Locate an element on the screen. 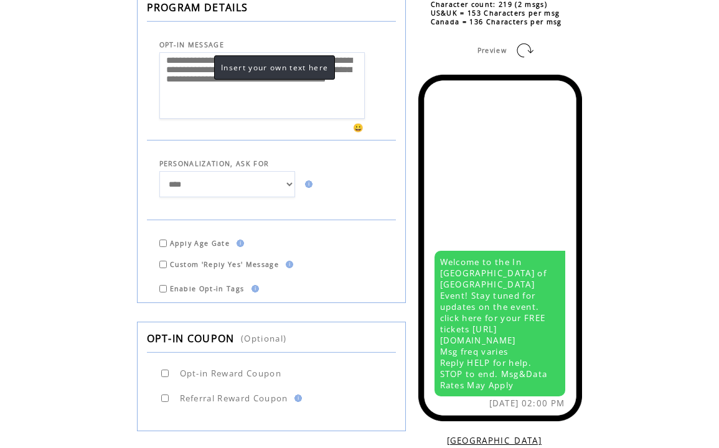  span: Insert your own text here is located at coordinates (274, 67).